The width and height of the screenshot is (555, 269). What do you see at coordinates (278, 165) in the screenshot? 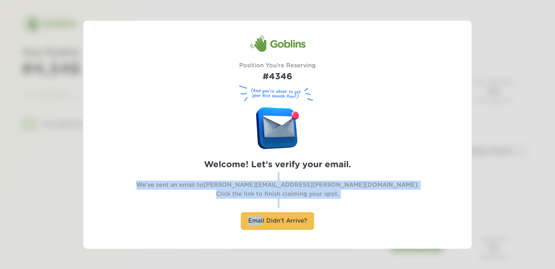
I see `h2: Welcome! Let’s verify your email.` at bounding box center [278, 165].